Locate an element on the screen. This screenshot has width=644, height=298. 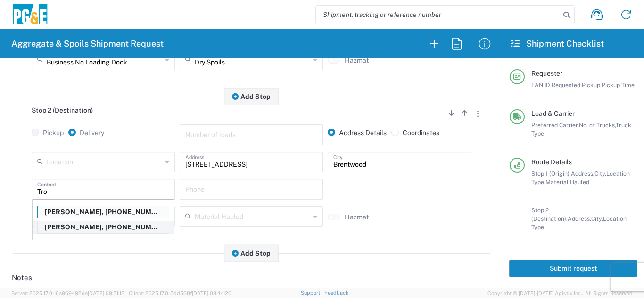
span: Requester is located at coordinates (547, 73).